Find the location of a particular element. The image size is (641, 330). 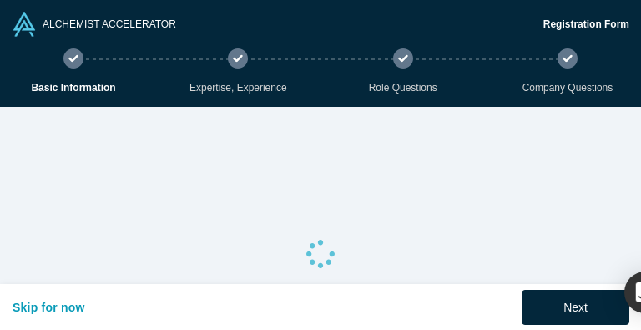

p: Role Questions is located at coordinates (403, 88).